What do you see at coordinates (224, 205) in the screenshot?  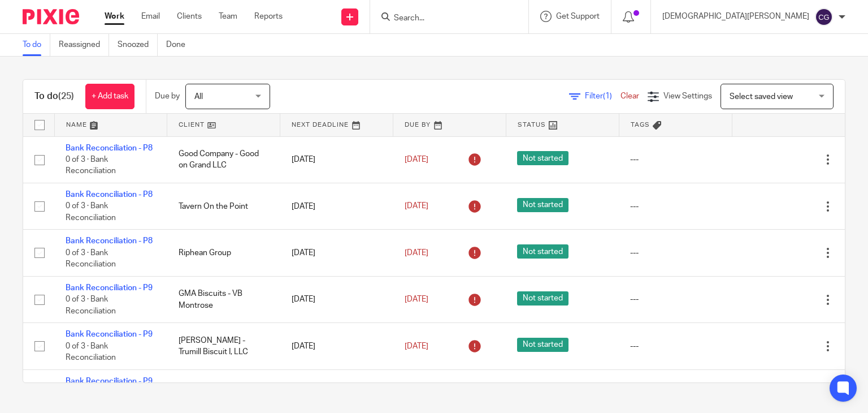 I see `td: Tavern On the Point` at bounding box center [224, 205].